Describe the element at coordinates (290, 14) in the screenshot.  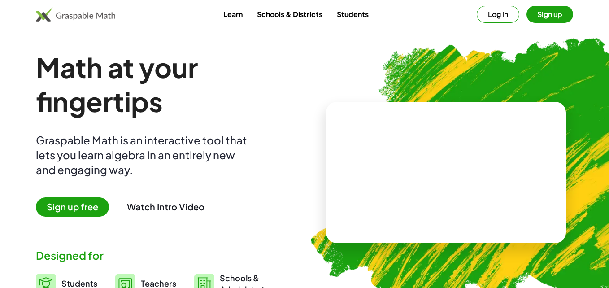
I see `a: Schools & Districts` at that location.